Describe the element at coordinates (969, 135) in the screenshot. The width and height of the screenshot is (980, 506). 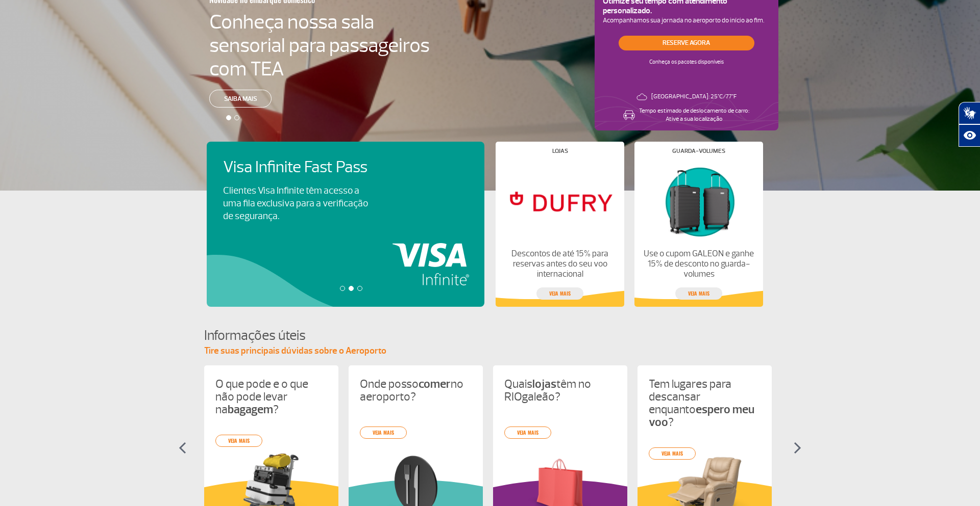
I see `button: Abrir recursos assistivos.` at that location.